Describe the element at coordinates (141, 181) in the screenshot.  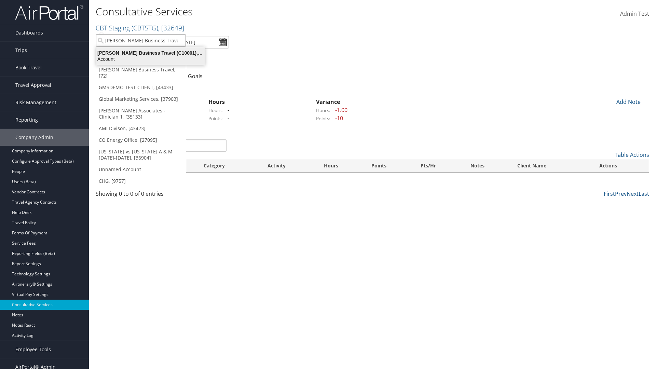
I see `a: CHG, [9757]` at that location.